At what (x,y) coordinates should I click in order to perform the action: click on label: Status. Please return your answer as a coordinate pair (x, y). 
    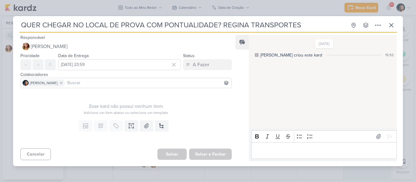
    Looking at the image, I should click on (189, 56).